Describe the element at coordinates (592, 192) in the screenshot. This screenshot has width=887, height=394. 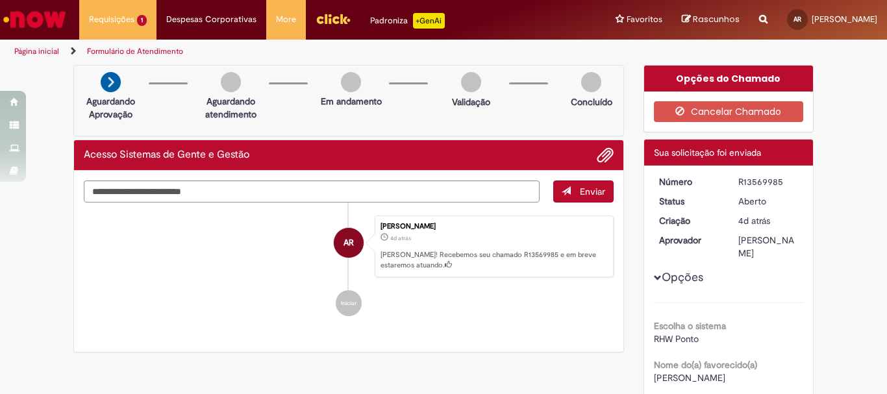
I see `span: Enviar` at that location.